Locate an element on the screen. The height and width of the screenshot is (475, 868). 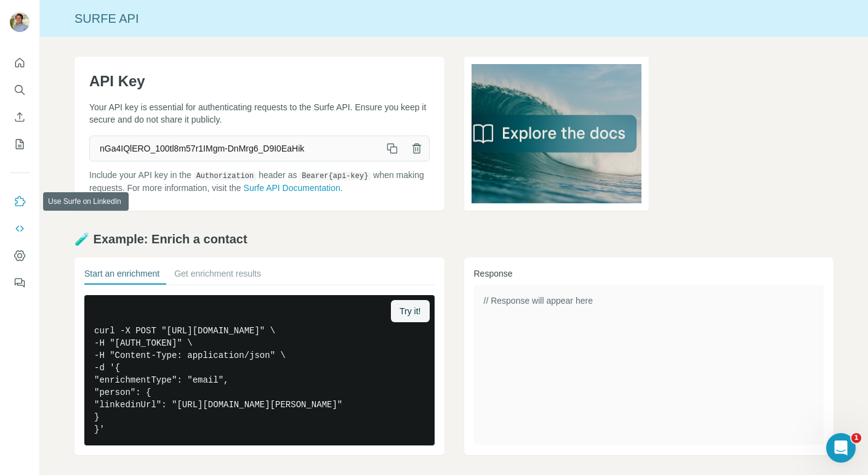
h1: API Key is located at coordinates (259, 81).